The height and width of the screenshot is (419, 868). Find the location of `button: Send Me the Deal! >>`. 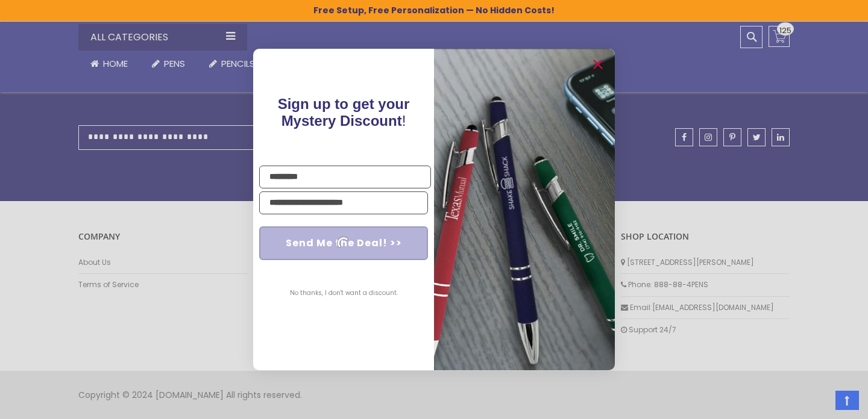

button: Send Me the Deal! >> is located at coordinates (344, 243).